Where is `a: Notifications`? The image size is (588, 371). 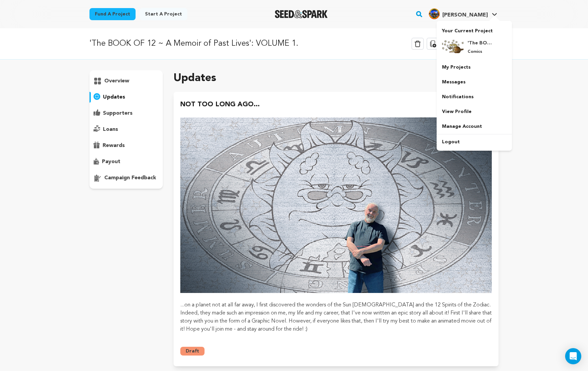
a: Notifications is located at coordinates (474, 97).